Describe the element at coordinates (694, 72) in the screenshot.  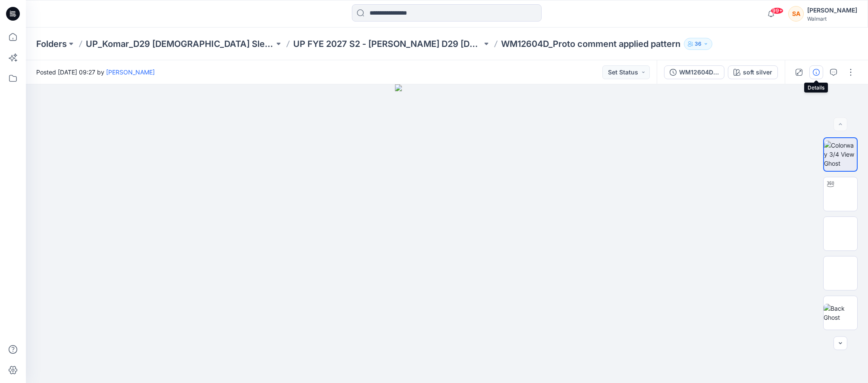
I see `button: WM12604D Proto comment applied pattern` at that location.